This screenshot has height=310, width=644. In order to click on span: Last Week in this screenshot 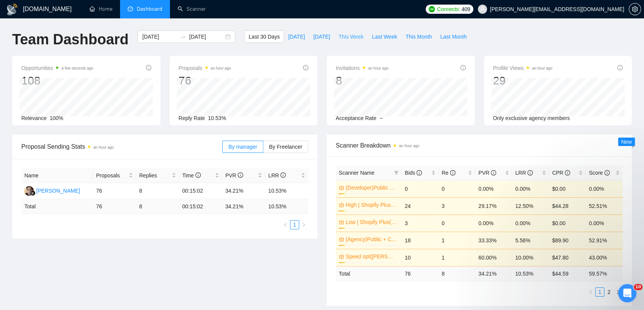, I will do `click(385, 37)`.